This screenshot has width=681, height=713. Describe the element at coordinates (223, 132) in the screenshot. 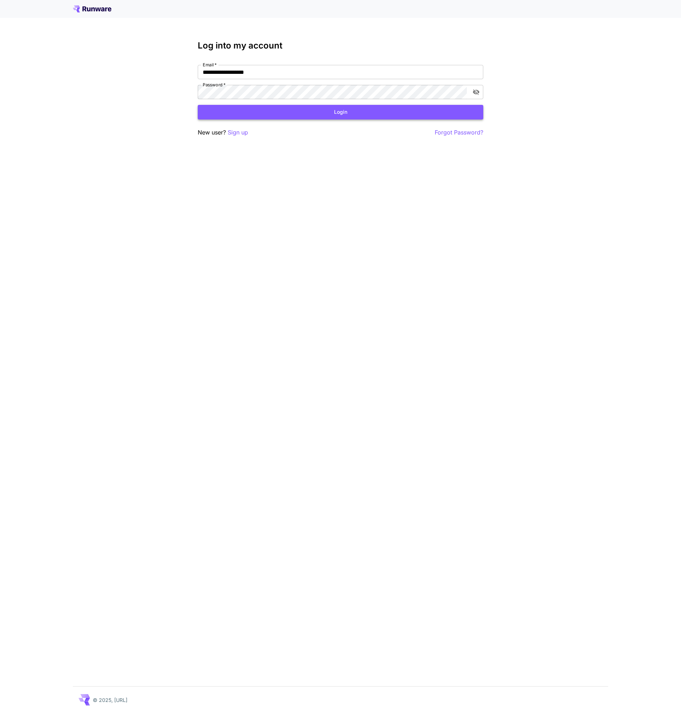

I see `p: New user?` at that location.